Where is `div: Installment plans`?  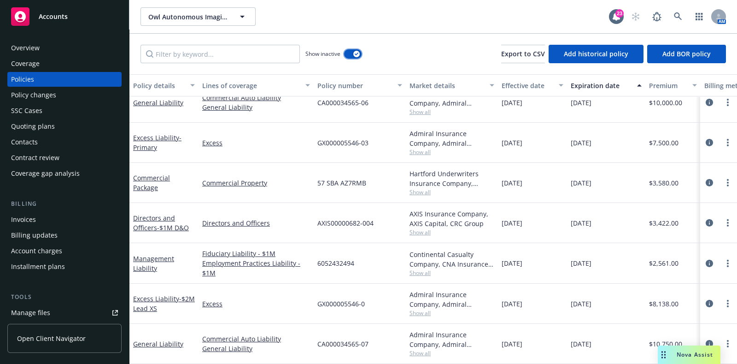 div: Installment plans is located at coordinates (38, 266).